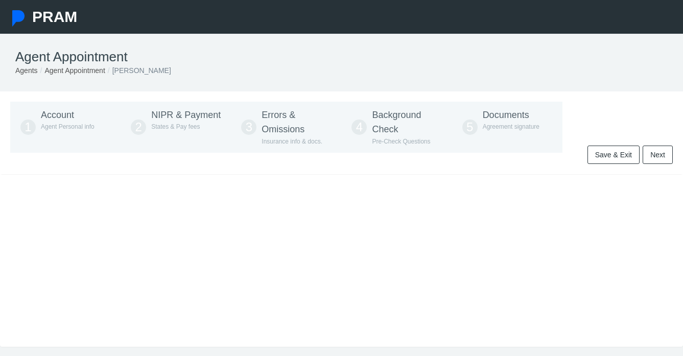 The image size is (683, 356). I want to click on span: NIPR & Payment, so click(186, 115).